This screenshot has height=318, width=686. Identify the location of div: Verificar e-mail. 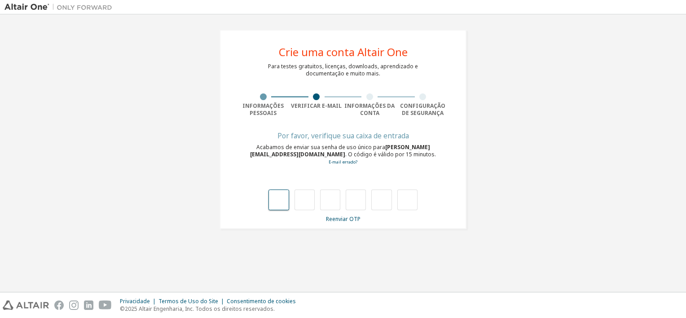
(316, 106).